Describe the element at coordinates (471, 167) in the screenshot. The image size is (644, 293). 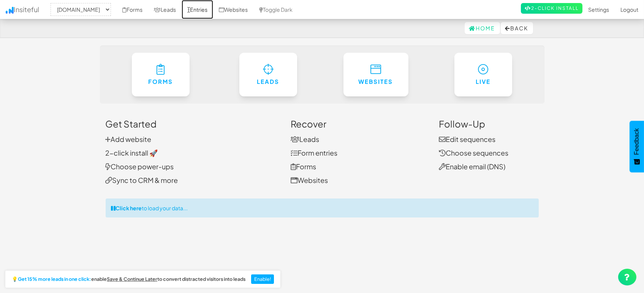
I see `a: Enable email (DNS)` at that location.